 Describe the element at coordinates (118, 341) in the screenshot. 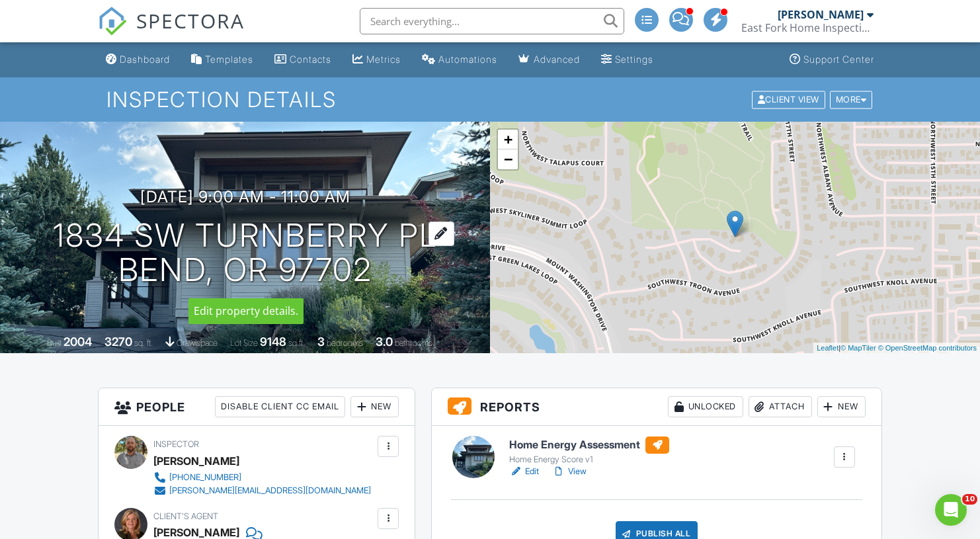

I see `div: 3270` at that location.